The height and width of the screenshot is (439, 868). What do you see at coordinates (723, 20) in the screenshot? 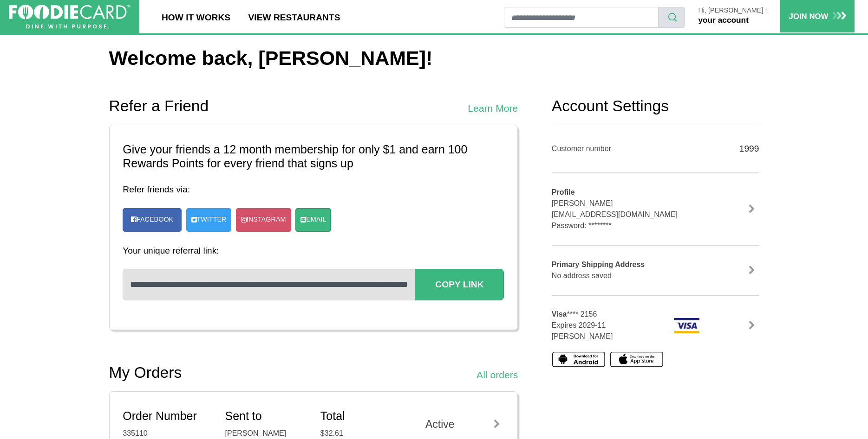
I see `a: your account` at bounding box center [723, 20].